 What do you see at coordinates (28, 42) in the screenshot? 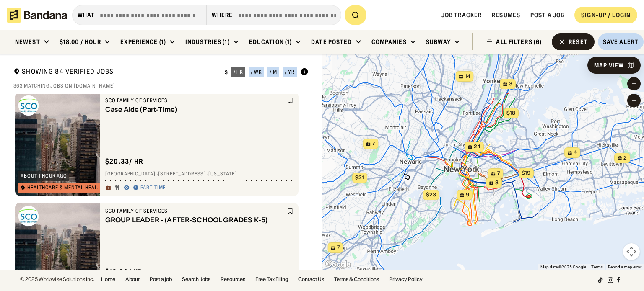
I see `div: Newest` at bounding box center [28, 42].